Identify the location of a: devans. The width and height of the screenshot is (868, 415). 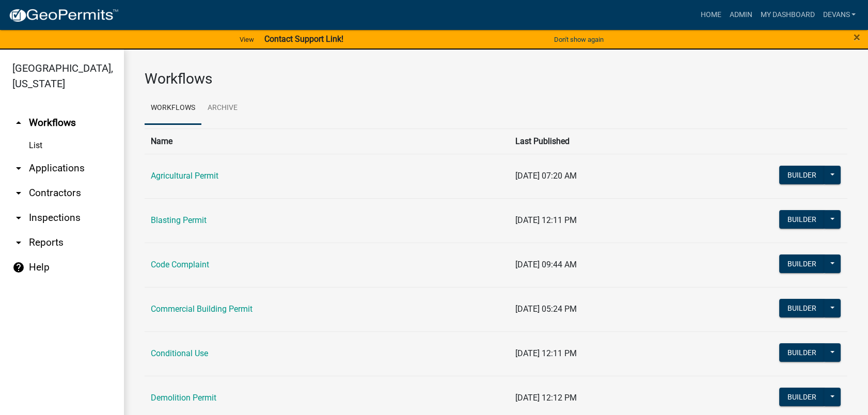
(839, 15).